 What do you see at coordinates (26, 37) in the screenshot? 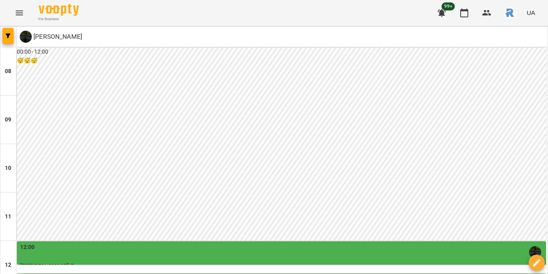
I see `img: Ш` at bounding box center [26, 37].